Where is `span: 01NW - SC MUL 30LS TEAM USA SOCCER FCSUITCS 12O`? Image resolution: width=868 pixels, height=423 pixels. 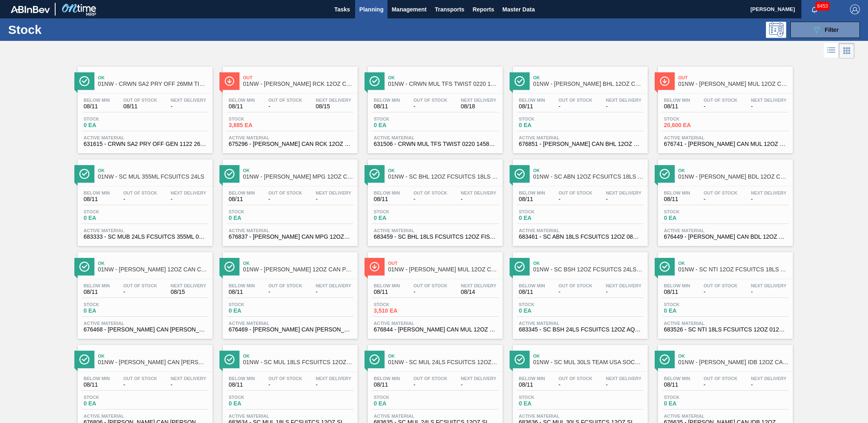
span: 01NW - SC MUL 30LS TEAM USA SOCCER FCSUITCS 12O is located at coordinates (589, 362).